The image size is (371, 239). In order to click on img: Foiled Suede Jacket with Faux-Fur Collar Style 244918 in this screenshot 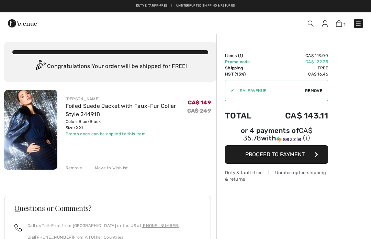, I will do `click(31, 130)`.